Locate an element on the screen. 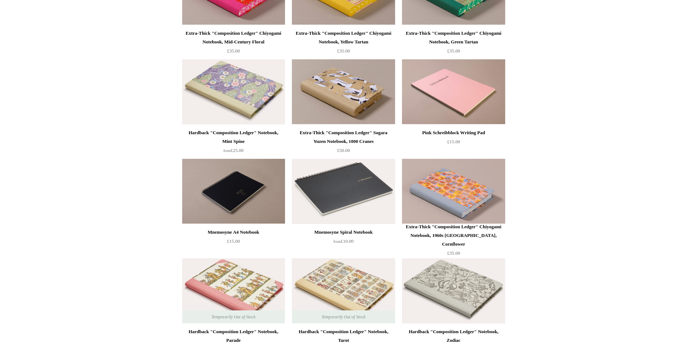  div: Hardback "Composition Ledger" Notebook, Tarot is located at coordinates (343, 336).